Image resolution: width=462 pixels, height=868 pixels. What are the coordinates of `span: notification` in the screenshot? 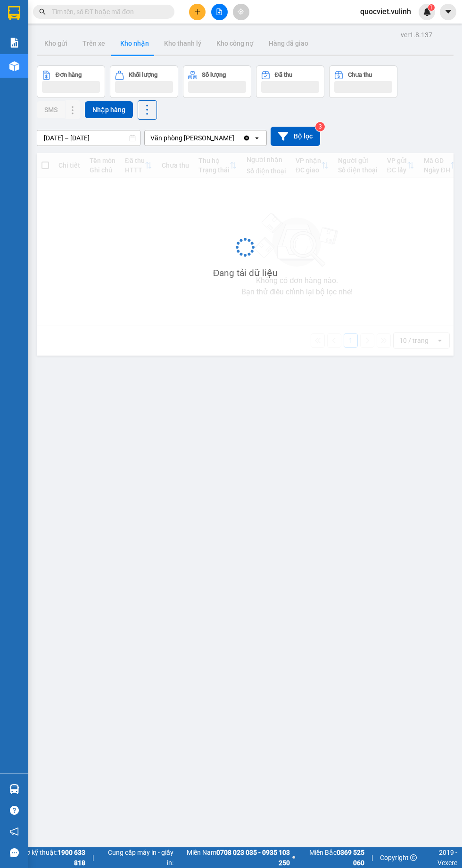 It's located at (14, 831).